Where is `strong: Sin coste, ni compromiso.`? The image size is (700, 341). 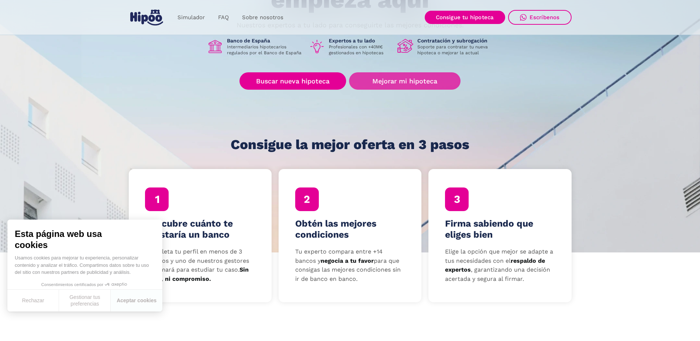
strong: Sin coste, ni compromiso. is located at coordinates (197, 274).